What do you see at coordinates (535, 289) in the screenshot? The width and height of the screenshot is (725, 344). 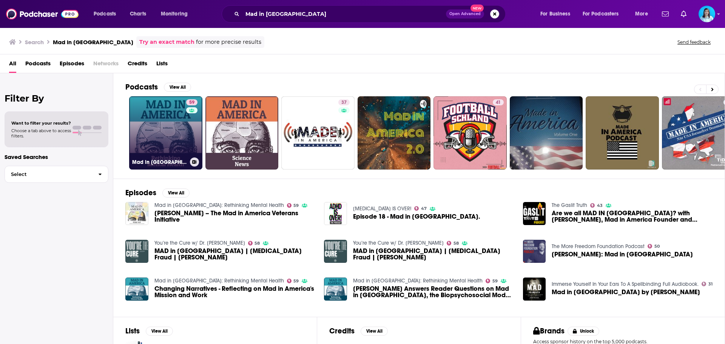 I see `img: Mad in America by Robert Whitaker` at bounding box center [535, 289].